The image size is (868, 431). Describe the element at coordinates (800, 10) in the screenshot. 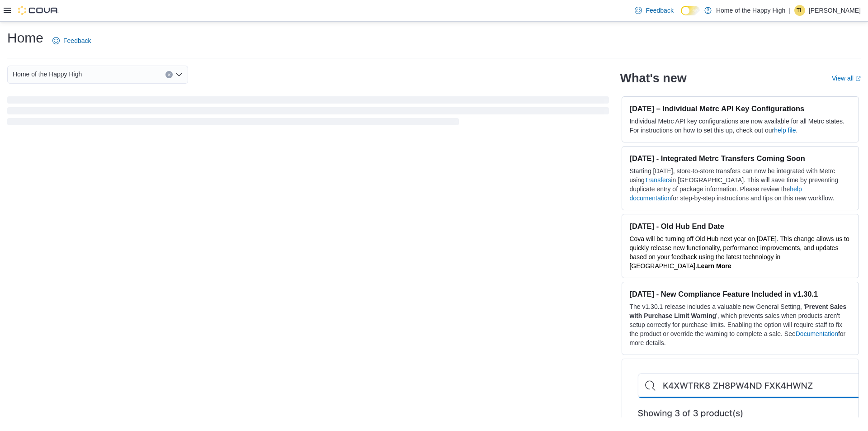

I see `div: Tammy Lacharite` at that location.